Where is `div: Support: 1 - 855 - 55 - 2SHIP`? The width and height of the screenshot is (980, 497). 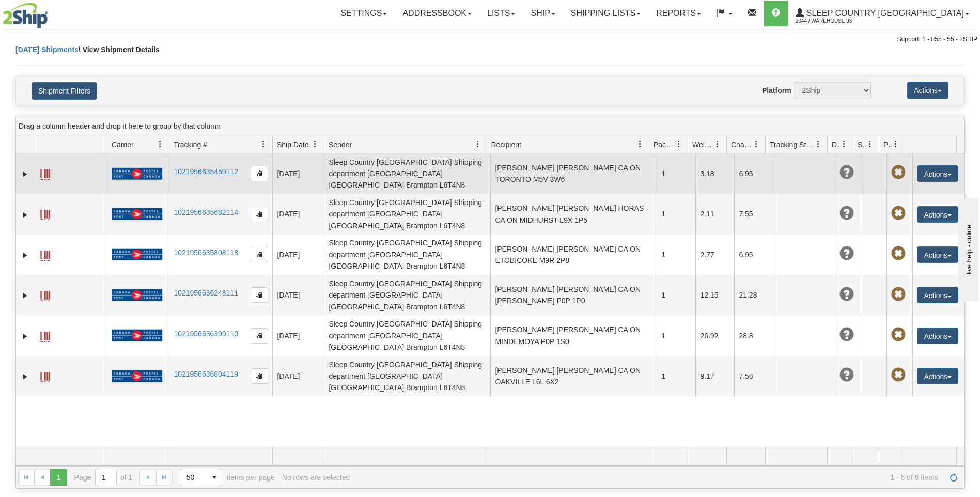
div: Support: 1 - 855 - 55 - 2SHIP is located at coordinates (489, 39).